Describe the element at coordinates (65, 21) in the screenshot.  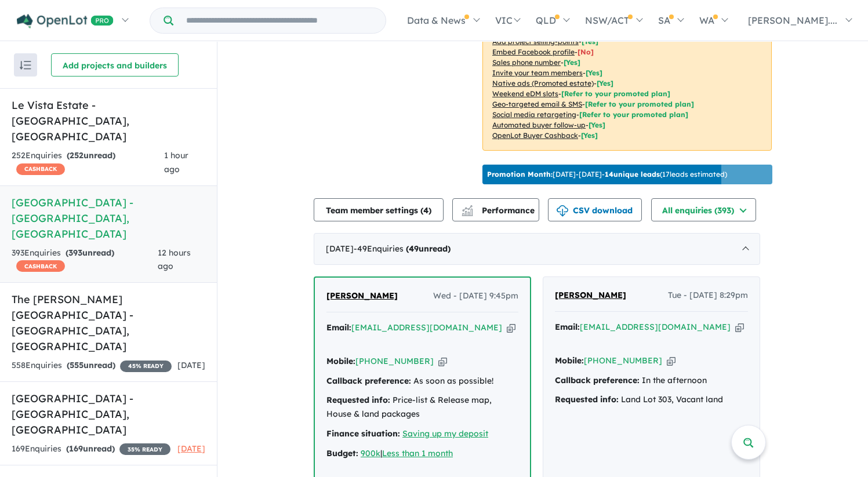
I see `img: Openlot PRO Logo White` at that location.